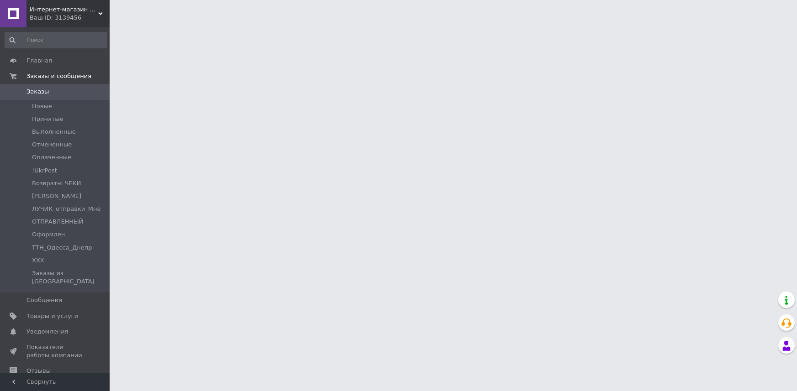 The image size is (797, 391). I want to click on span: Главная, so click(39, 61).